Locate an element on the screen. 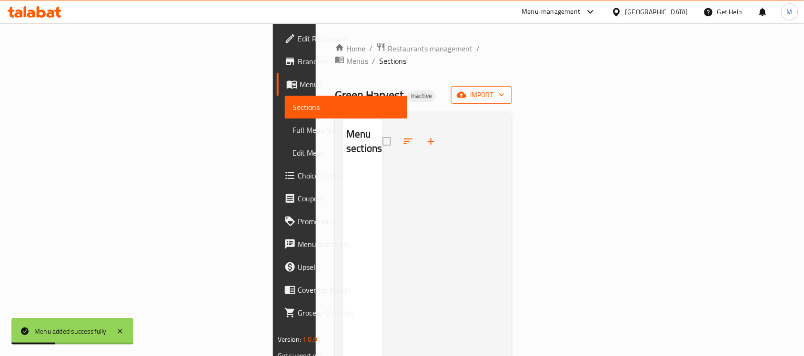 The width and height of the screenshot is (804, 356). div: Menu added successfully is located at coordinates (71, 332).